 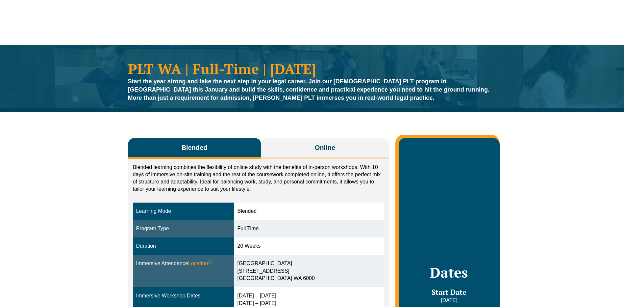 I want to click on span: Blended, so click(x=194, y=147).